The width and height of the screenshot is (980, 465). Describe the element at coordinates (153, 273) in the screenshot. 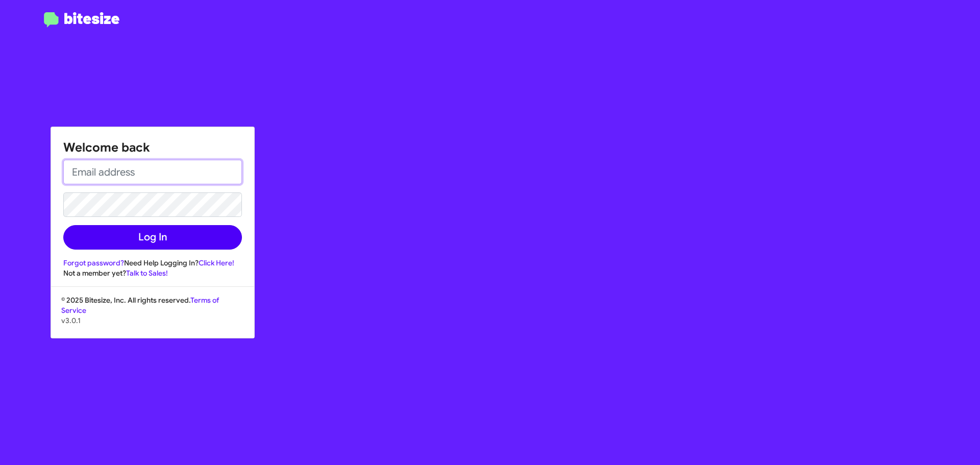

I see `div: Not a member yet?` at that location.